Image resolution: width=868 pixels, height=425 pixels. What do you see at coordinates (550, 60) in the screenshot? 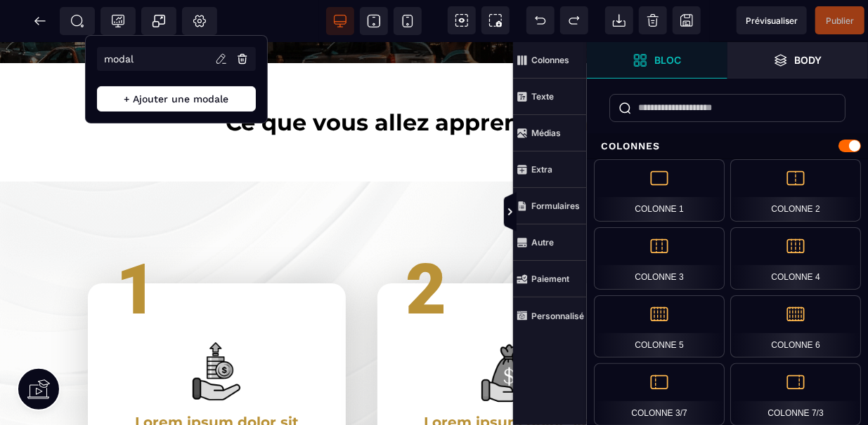
I see `strong: Colonnes` at bounding box center [550, 60].